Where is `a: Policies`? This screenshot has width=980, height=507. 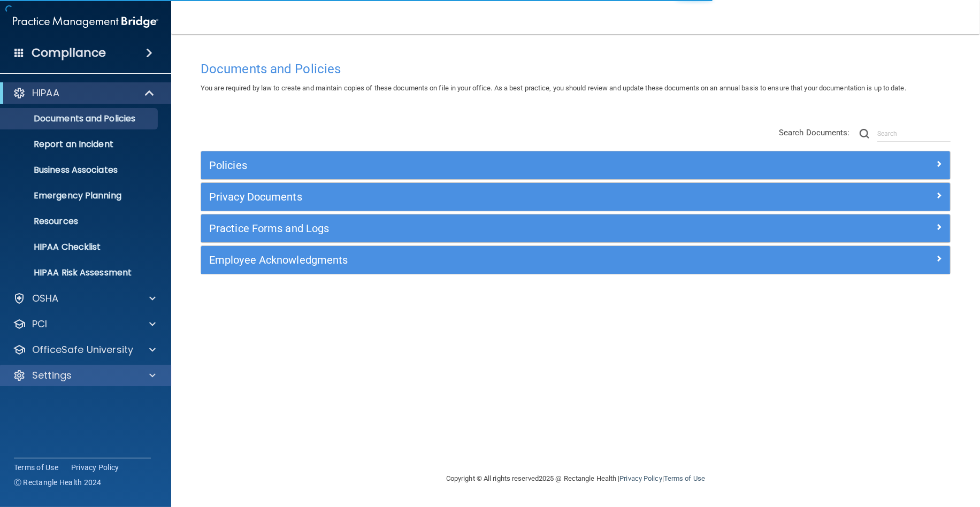
a: Policies is located at coordinates (575, 165).